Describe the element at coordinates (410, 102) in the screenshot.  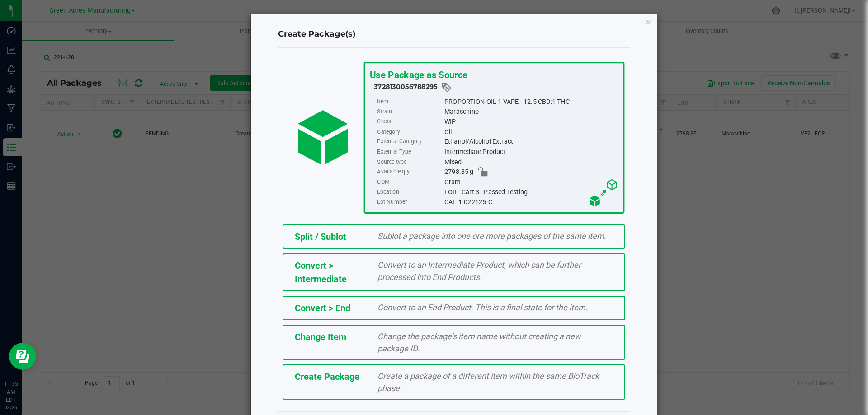
I see `label: Item` at that location.